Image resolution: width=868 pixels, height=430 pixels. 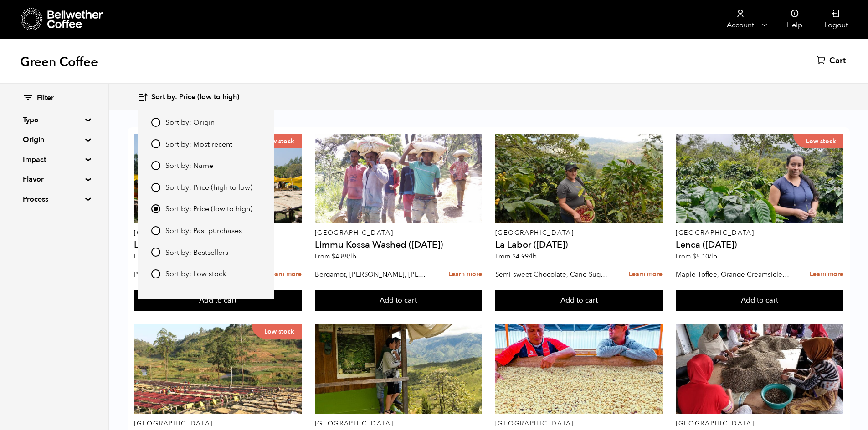 I want to click on span: Cart, so click(x=837, y=61).